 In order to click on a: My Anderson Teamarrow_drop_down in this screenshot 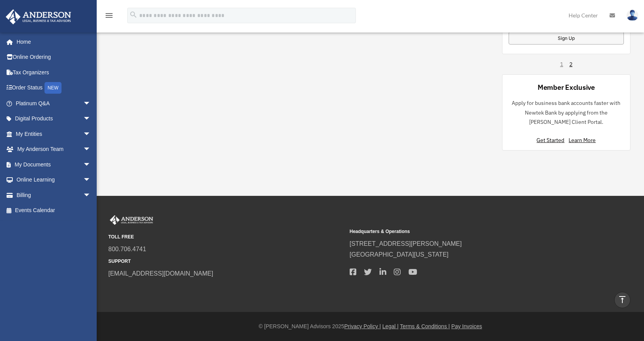, I will do `click(54, 149)`.